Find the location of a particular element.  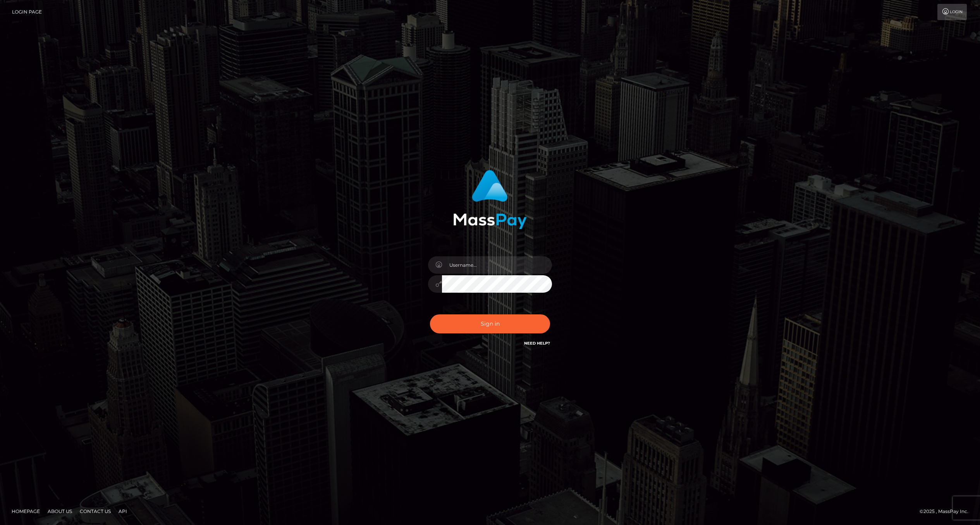

a: Login Page is located at coordinates (27, 12).